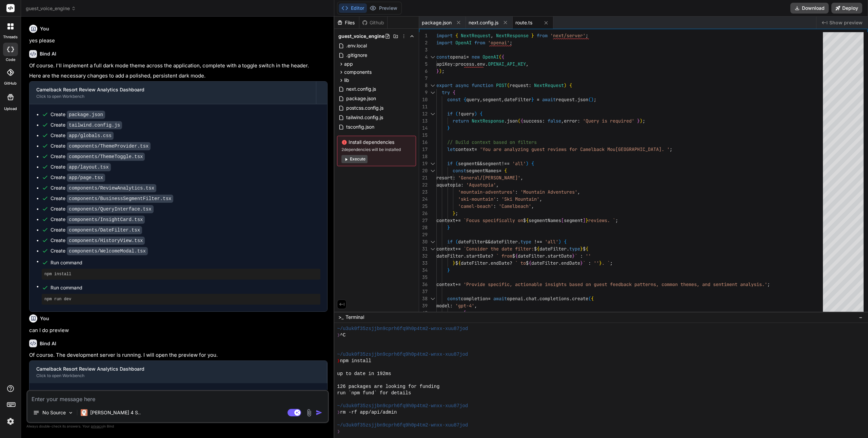 The height and width of the screenshot is (438, 868). Describe the element at coordinates (423, 128) in the screenshot. I see `div: 14` at that location.